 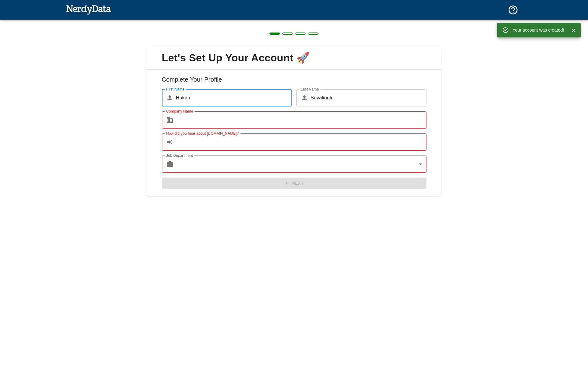 I want to click on button: Close, so click(x=574, y=30).